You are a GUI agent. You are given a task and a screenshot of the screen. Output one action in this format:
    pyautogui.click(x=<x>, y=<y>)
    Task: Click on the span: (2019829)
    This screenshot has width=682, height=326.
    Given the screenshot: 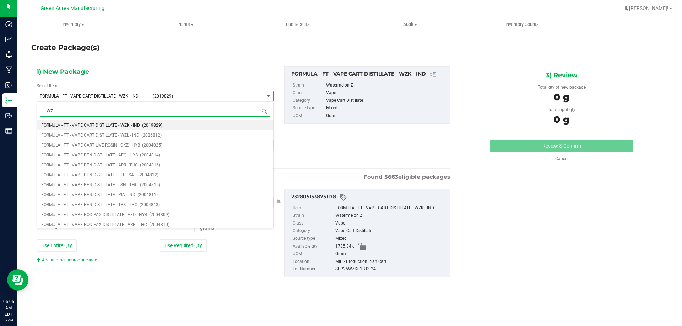 What is the action you would take?
    pyautogui.click(x=207, y=96)
    